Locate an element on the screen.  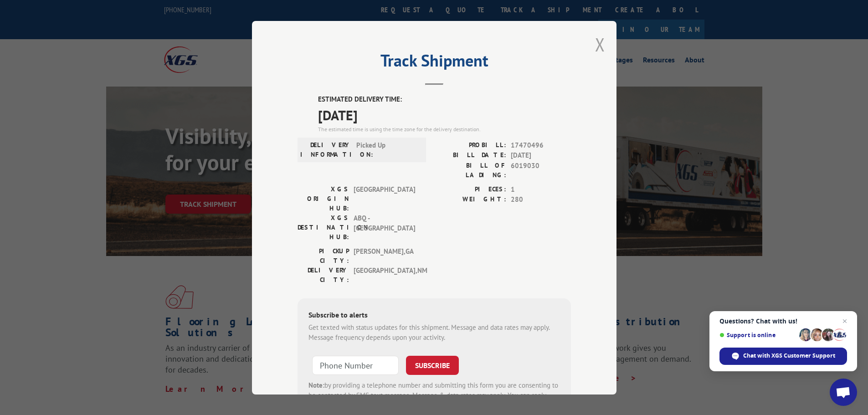
span: Picked Up is located at coordinates (387, 149).